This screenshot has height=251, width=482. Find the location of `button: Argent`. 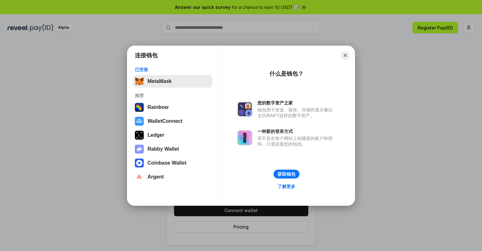

button: Argent is located at coordinates (173, 177).